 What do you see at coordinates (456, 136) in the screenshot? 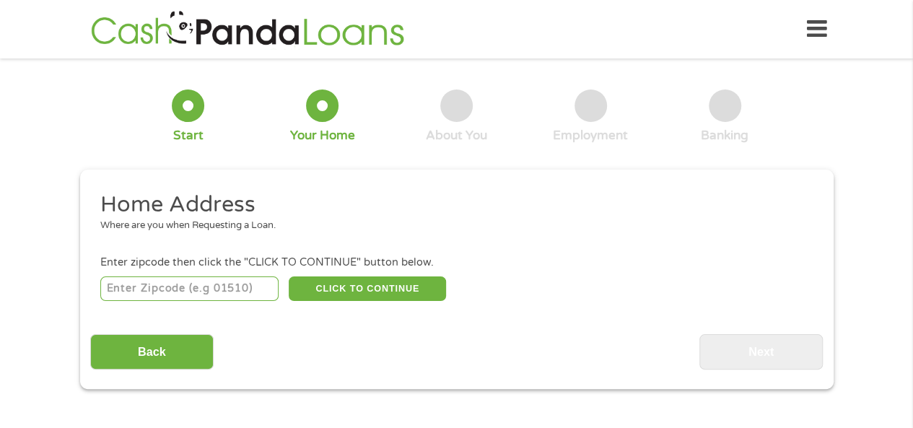
I see `div: About You` at bounding box center [456, 136].